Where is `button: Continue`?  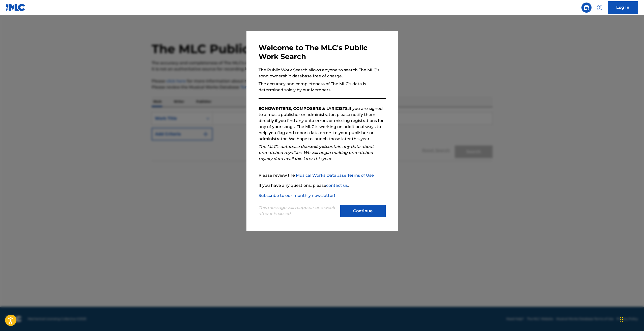
button: Continue is located at coordinates (363, 211).